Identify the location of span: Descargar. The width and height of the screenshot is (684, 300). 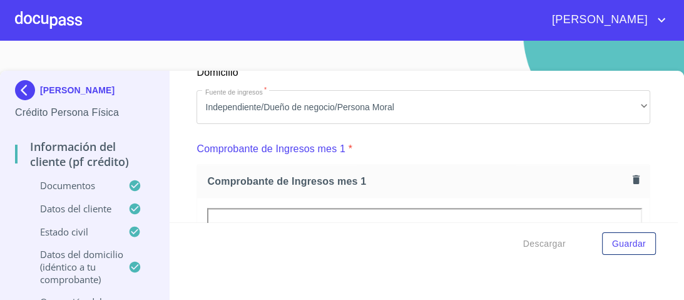
(545, 243).